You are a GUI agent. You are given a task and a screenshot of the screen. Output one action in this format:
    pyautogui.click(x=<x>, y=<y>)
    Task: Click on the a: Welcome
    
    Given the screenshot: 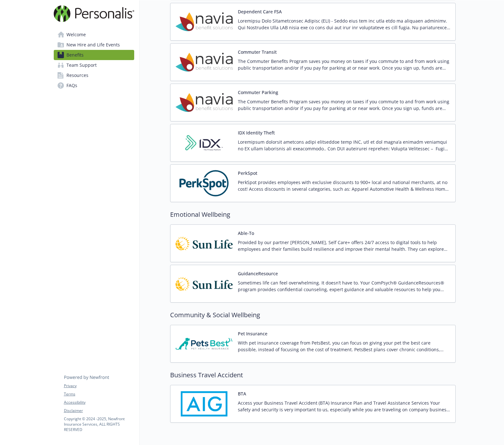 What is the action you would take?
    pyautogui.click(x=94, y=35)
    